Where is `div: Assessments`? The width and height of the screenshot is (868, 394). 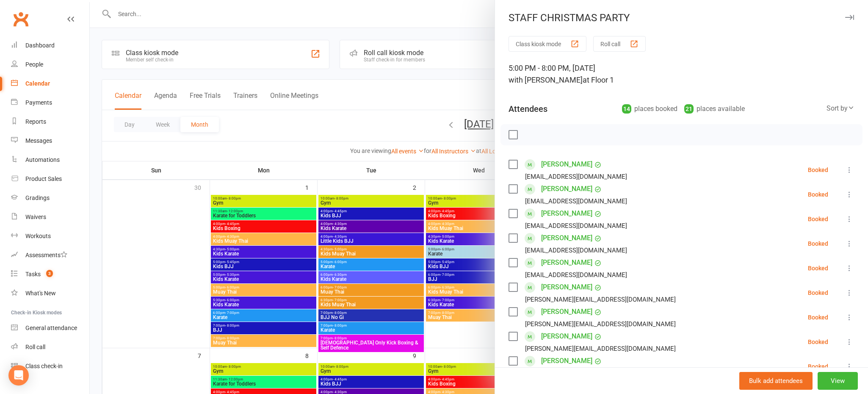
div: Assessments is located at coordinates (46, 255).